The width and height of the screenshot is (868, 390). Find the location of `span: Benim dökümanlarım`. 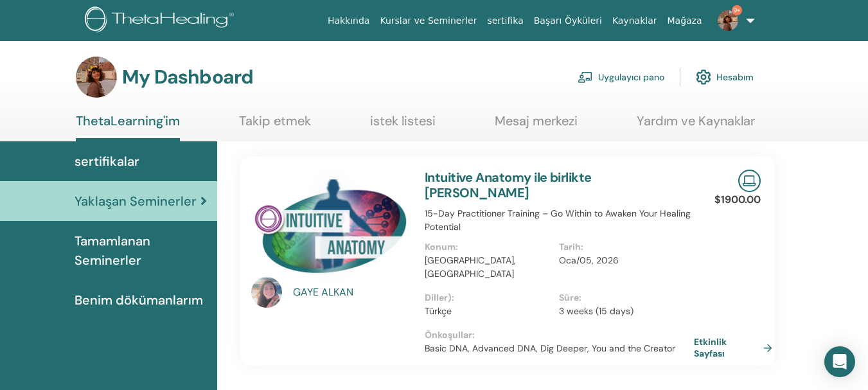

span: Benim dökümanlarım is located at coordinates (139, 300).